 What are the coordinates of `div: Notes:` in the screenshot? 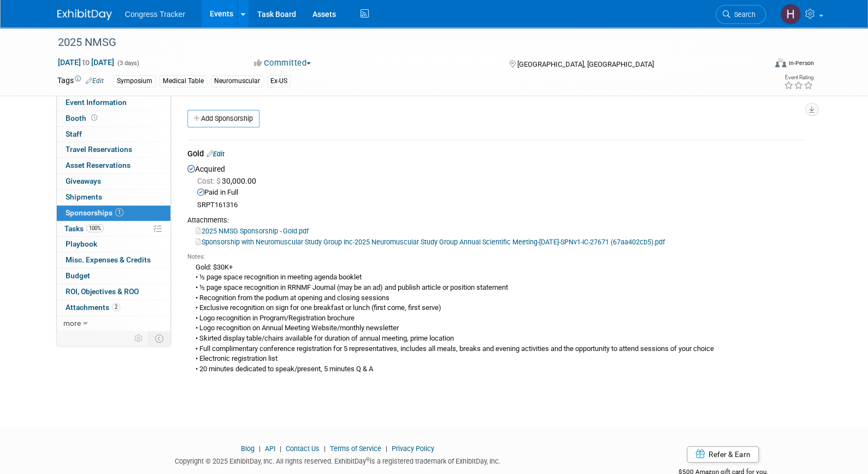 It's located at (495, 257).